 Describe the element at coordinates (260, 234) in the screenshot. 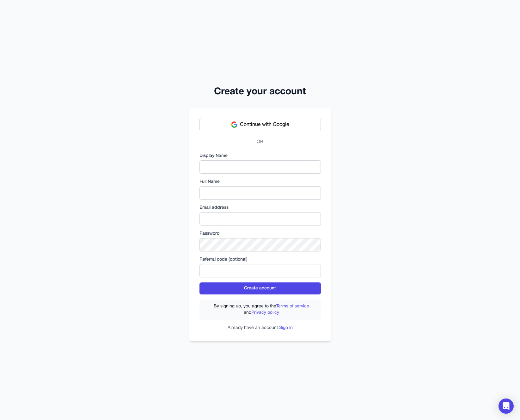

I see `label: Password` at that location.